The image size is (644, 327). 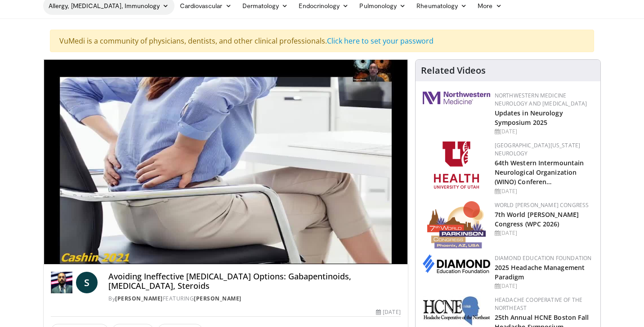 What do you see at coordinates (543, 258) in the screenshot?
I see `a: Diamond Education Foundation` at bounding box center [543, 258].